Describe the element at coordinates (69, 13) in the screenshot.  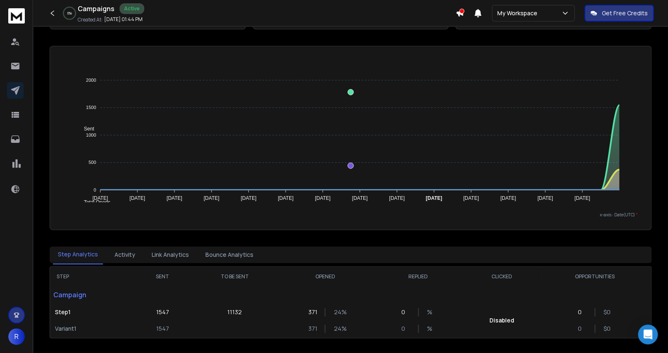
I see `p: 0 %` at that location.